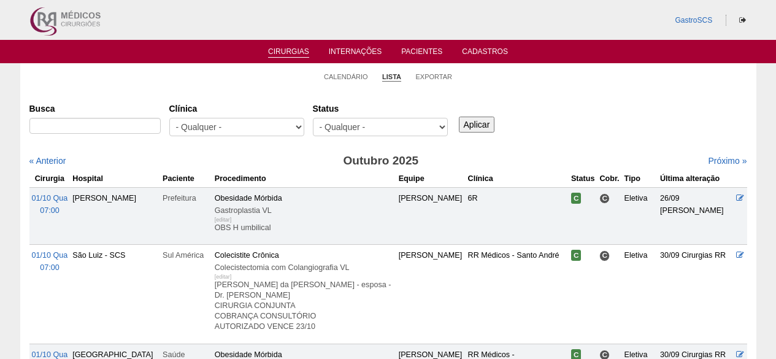 This screenshot has width=776, height=359. I want to click on div: Gastroplastia VL, so click(304, 210).